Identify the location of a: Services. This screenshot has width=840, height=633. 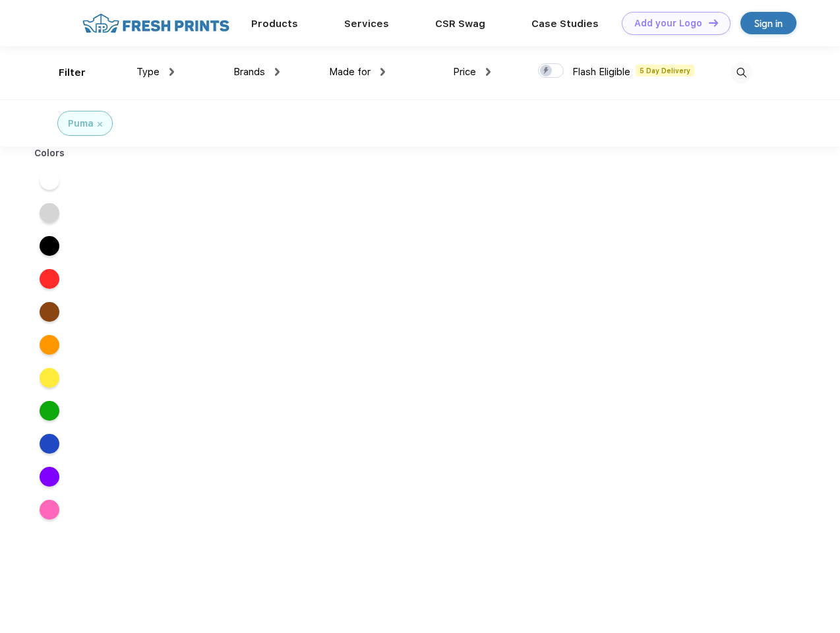
(366, 24).